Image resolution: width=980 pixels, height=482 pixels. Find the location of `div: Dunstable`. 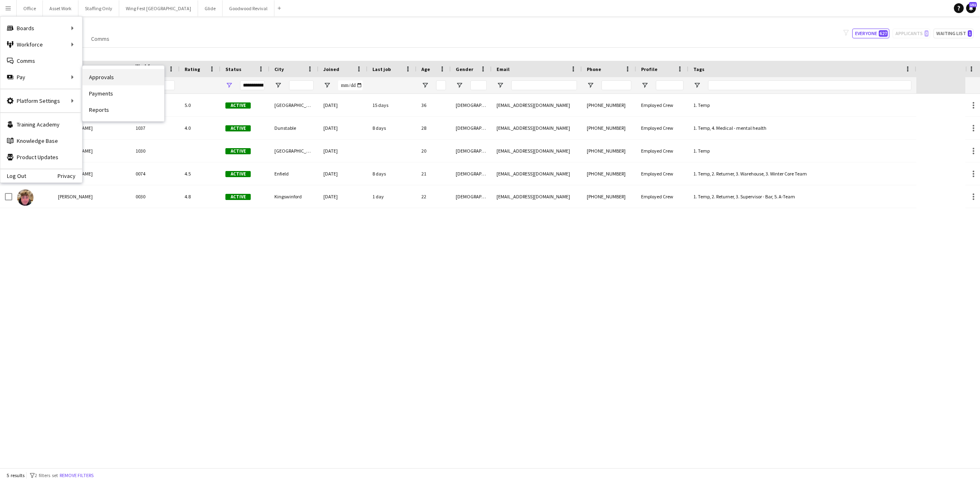

div: Dunstable is located at coordinates (294, 128).